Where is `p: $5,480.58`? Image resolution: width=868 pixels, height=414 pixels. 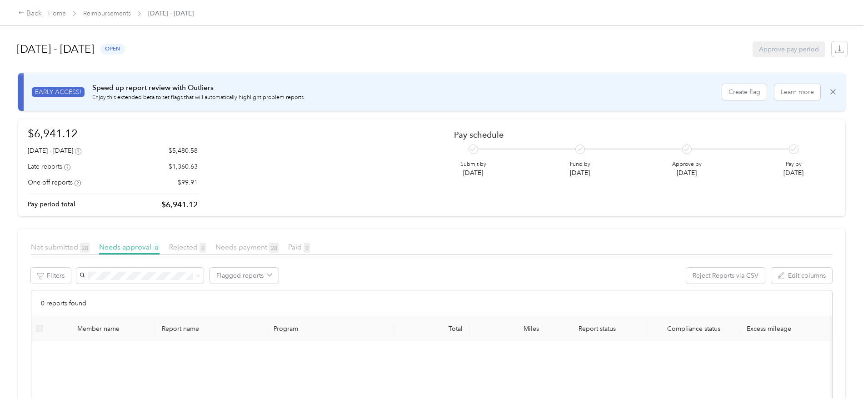 p: $5,480.58 is located at coordinates (183, 151).